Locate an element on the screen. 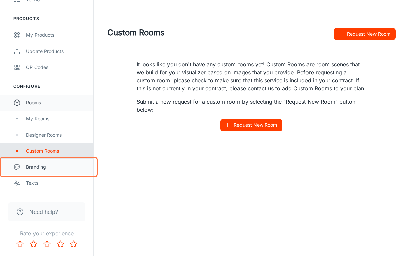 The image size is (409, 256). div: My Rooms is located at coordinates (56, 119).